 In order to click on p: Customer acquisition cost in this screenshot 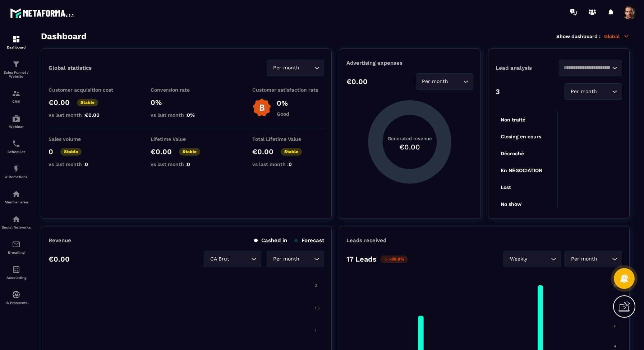, I will do `click(84, 90)`.